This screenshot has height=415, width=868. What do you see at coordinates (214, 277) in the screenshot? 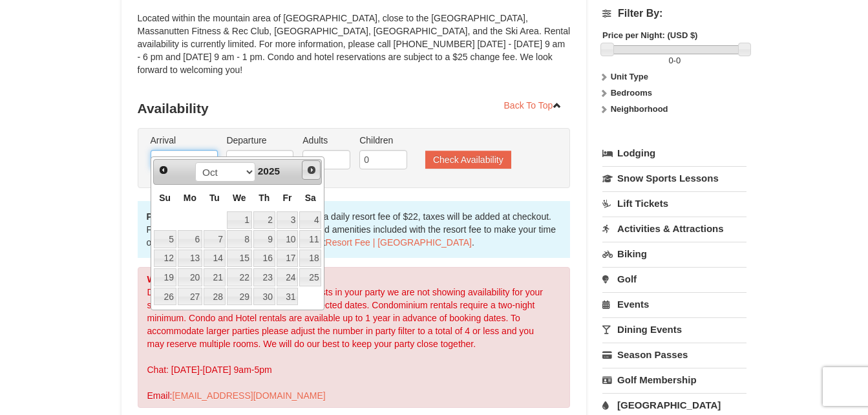
I see `a: 21` at bounding box center [214, 277].